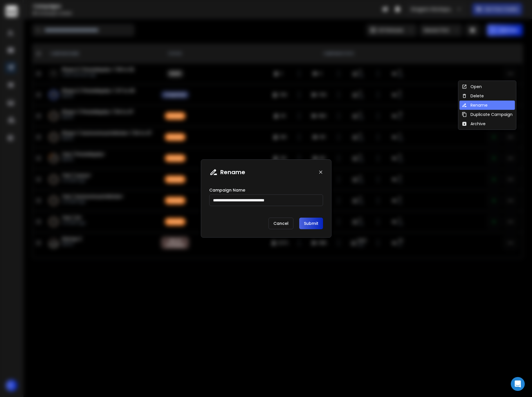 Image resolution: width=532 pixels, height=397 pixels. I want to click on div: Open, so click(471, 87).